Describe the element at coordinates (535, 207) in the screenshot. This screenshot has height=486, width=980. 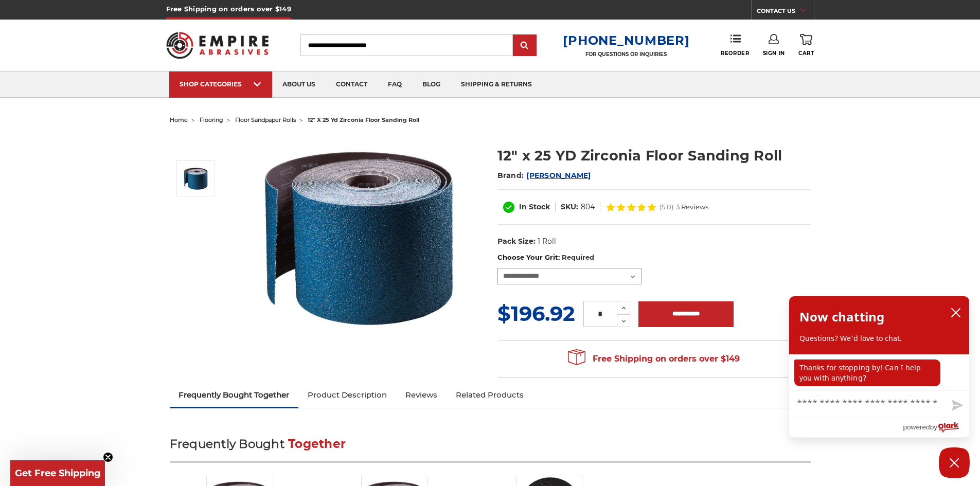
I see `span: In Stock` at that location.